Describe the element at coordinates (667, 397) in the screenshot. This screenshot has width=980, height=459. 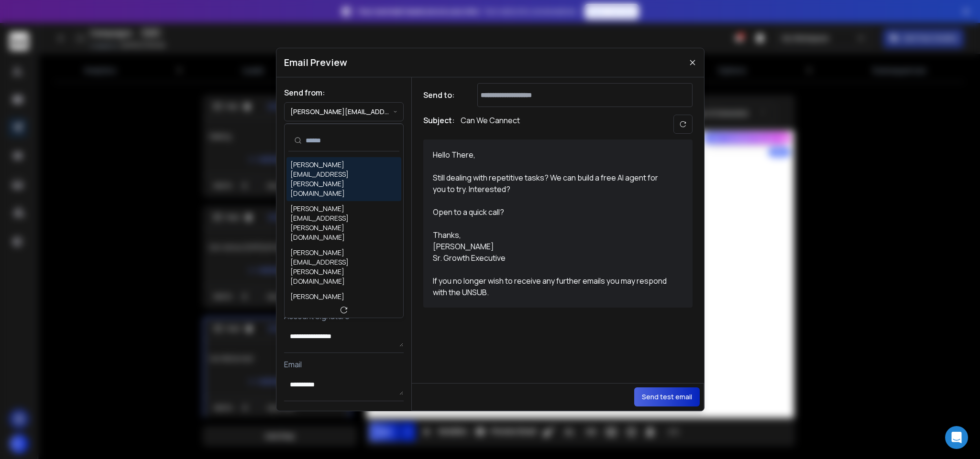
I see `button: Send test email` at that location.